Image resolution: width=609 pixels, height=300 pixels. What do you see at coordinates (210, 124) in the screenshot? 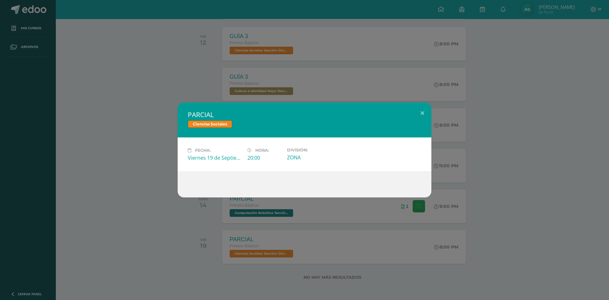
I see `span: Ciencias Sociales` at bounding box center [210, 124].